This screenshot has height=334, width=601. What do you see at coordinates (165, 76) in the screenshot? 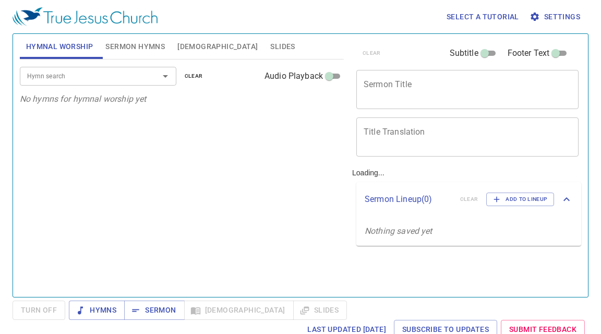
I see `button: Open` at bounding box center [165, 76].